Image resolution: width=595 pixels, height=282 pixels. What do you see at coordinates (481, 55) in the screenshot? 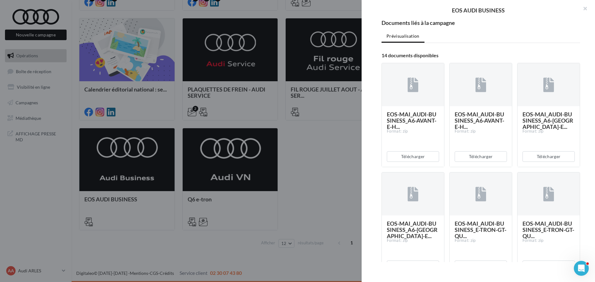
I see `div: 14 documents disponibles` at bounding box center [481, 55].